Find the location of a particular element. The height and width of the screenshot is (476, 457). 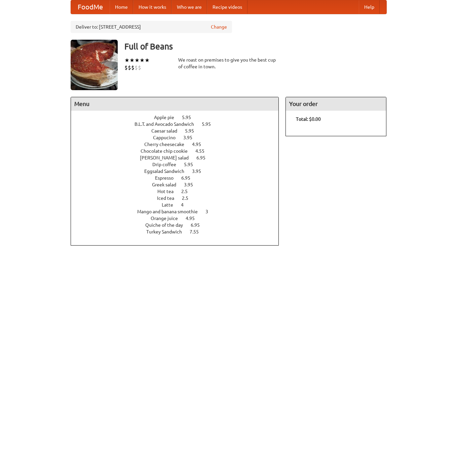

span: 4.55 is located at coordinates (203, 151).